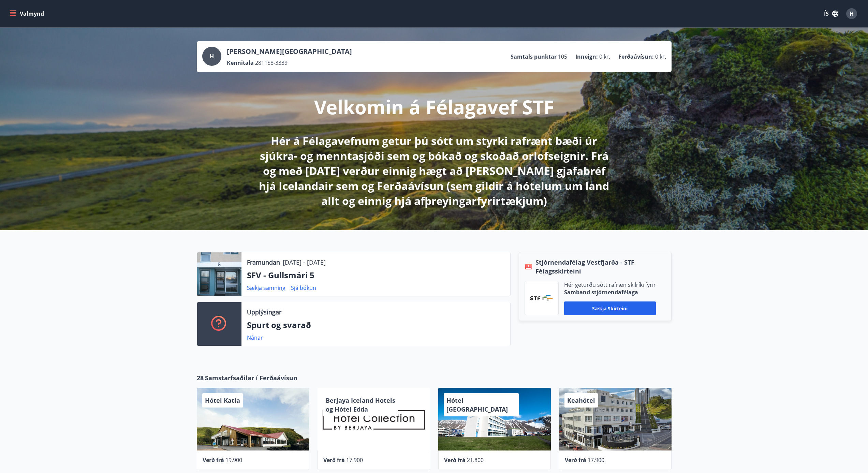 The height and width of the screenshot is (473, 868). I want to click on span: 105, so click(562, 56).